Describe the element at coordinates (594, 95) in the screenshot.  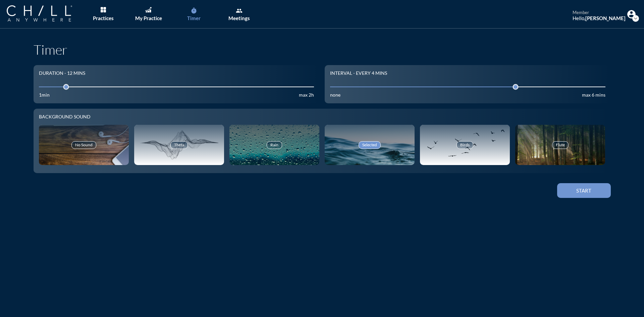
I see `div: max 6 mins` at that location.